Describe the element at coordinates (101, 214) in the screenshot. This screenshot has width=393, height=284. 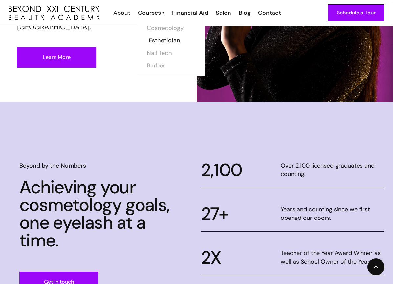
I see `h3: Achieving your cosmetology goals, one eyelash at a time.` at that location.